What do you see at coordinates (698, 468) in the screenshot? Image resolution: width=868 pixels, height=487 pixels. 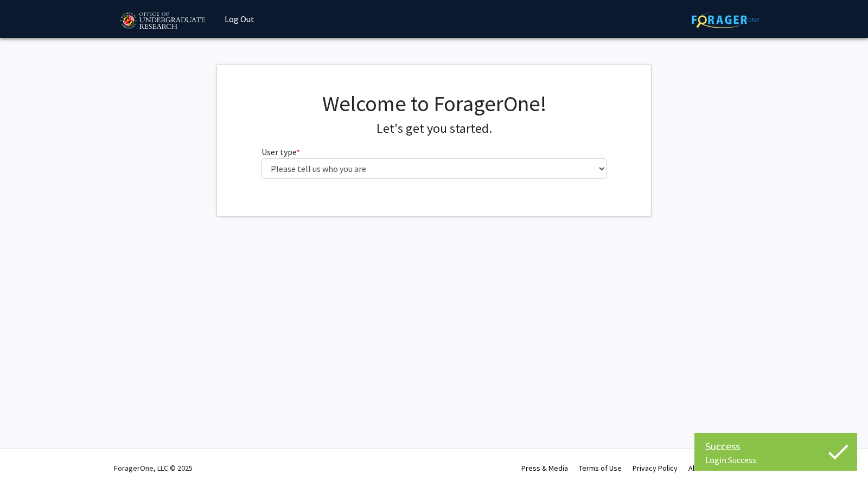 I see `a: About` at bounding box center [698, 468].